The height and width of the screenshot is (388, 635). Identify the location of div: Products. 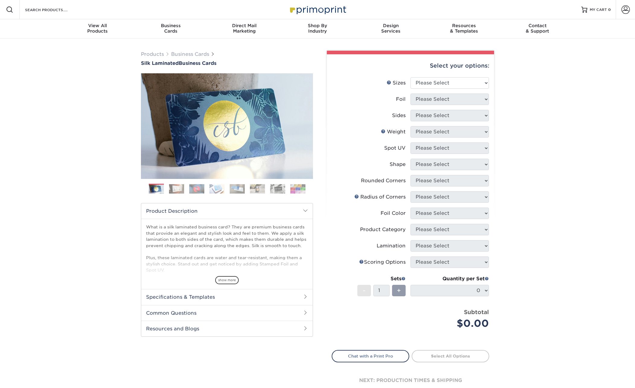
(98, 28).